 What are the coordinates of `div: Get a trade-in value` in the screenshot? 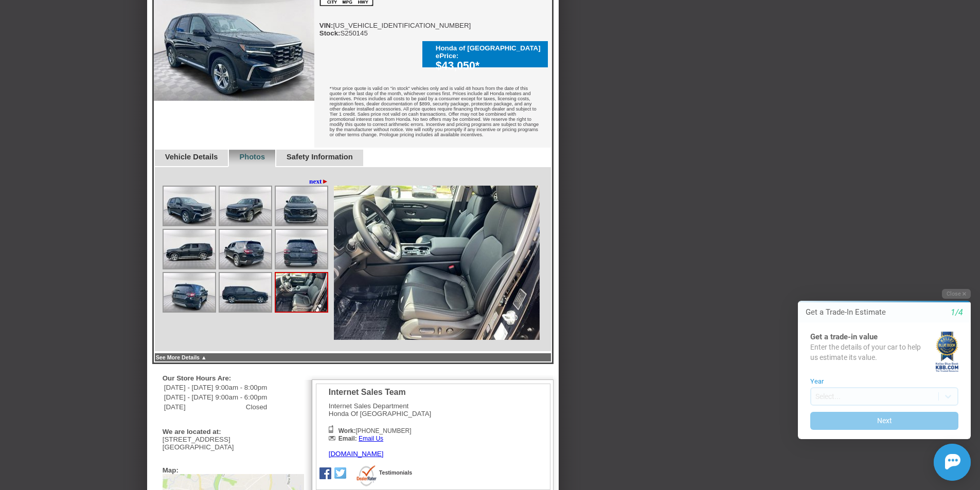 It's located at (96, 57).